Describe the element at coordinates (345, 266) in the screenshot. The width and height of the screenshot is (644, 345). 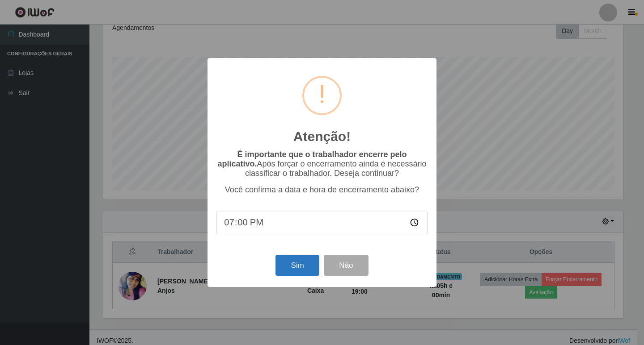
I see `button: Não` at that location.